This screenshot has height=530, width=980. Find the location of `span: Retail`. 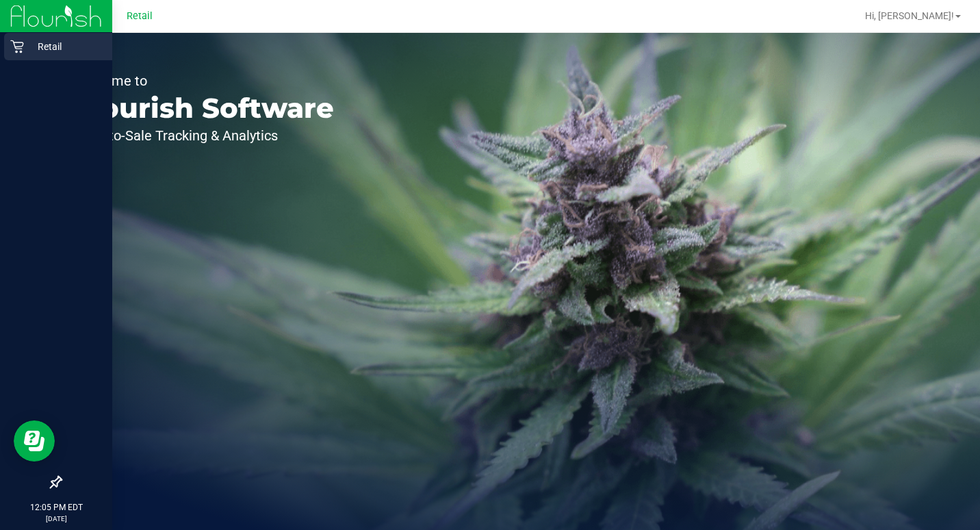

span: Retail is located at coordinates (139, 16).